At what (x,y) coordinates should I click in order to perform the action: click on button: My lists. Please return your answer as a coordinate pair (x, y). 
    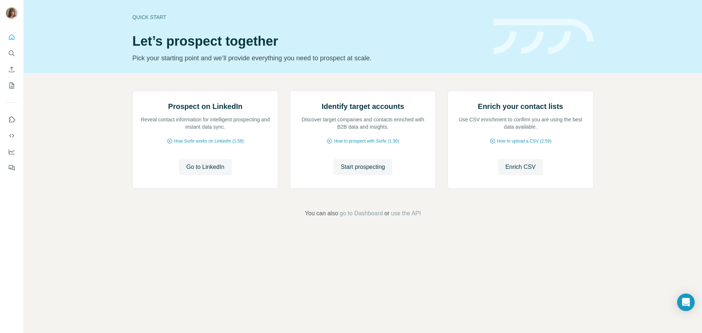
    Looking at the image, I should click on (12, 86).